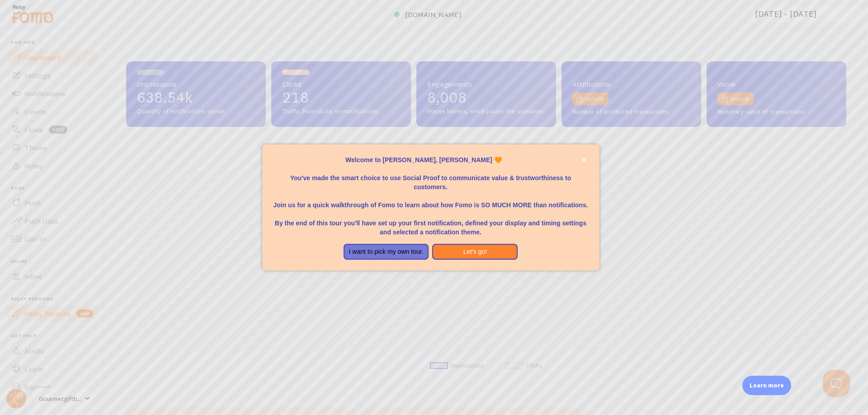 This screenshot has width=868, height=415. Describe the element at coordinates (767, 385) in the screenshot. I see `div: Learn more` at that location.